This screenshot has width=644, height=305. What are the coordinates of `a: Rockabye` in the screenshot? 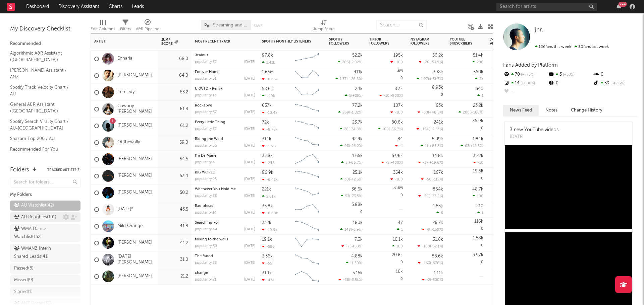 It's located at (203, 105).